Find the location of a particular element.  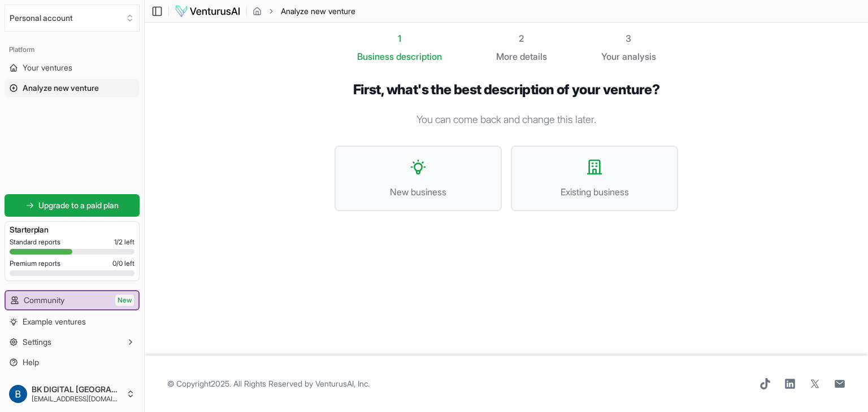

h1: First, what's the best description of your venture? is located at coordinates (506, 90).